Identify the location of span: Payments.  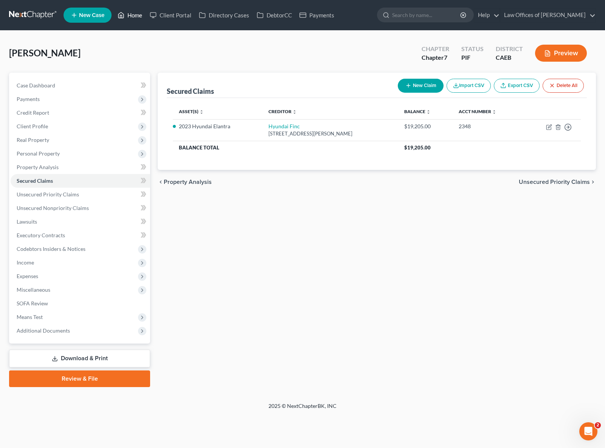
(28, 99).